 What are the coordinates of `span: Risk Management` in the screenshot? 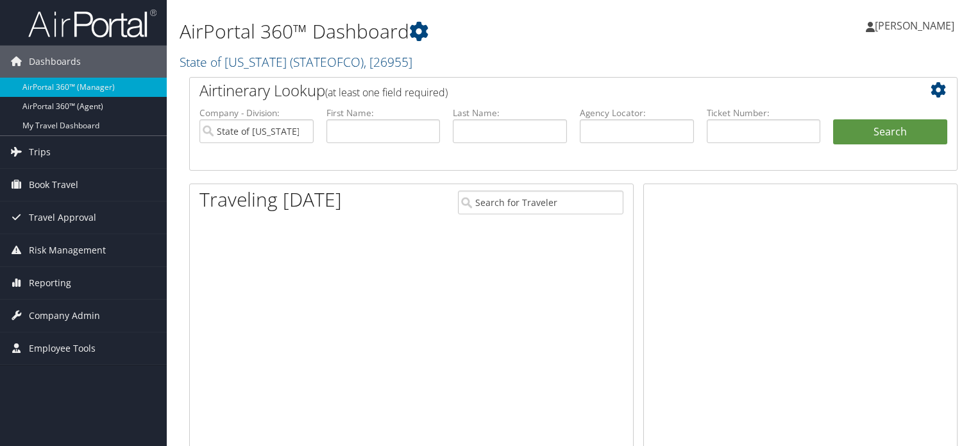 It's located at (67, 251).